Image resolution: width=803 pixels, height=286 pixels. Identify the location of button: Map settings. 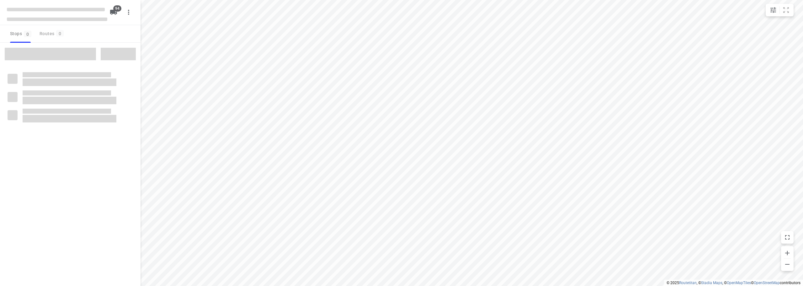
(773, 10).